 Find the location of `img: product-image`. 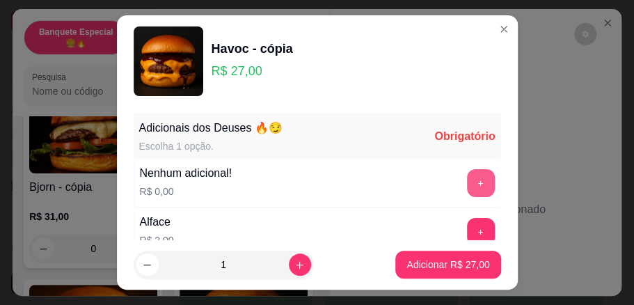

img: product-image is located at coordinates (168, 61).